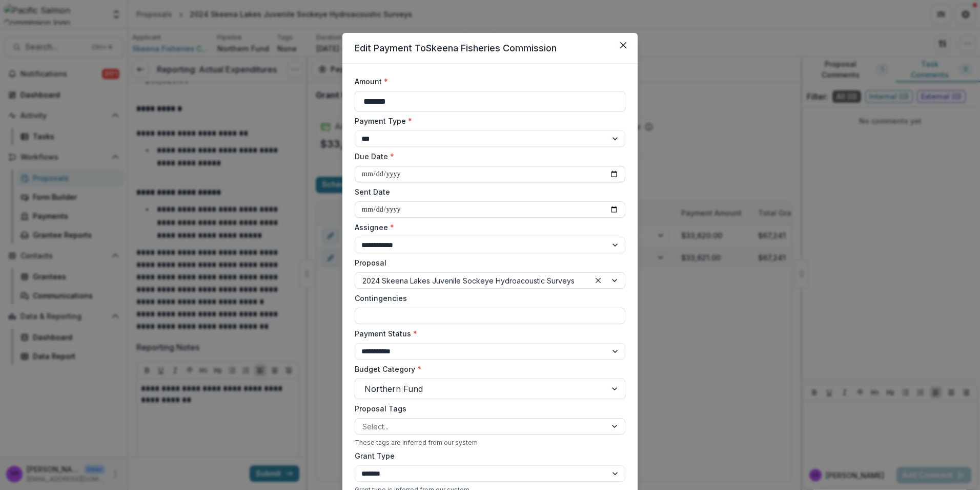 The image size is (980, 490). I want to click on label: Contingencies, so click(487, 298).